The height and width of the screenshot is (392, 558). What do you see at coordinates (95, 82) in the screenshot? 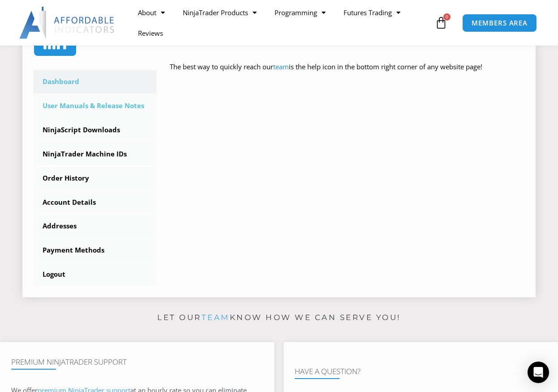
I see `a: Dashboard` at bounding box center [95, 82].